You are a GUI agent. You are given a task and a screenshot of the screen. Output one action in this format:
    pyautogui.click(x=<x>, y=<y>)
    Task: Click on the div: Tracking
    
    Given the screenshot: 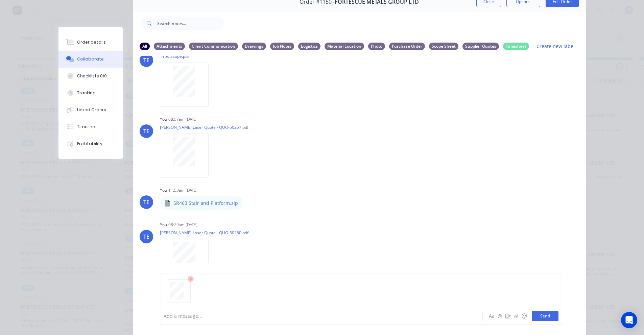 What is the action you would take?
    pyautogui.click(x=86, y=93)
    